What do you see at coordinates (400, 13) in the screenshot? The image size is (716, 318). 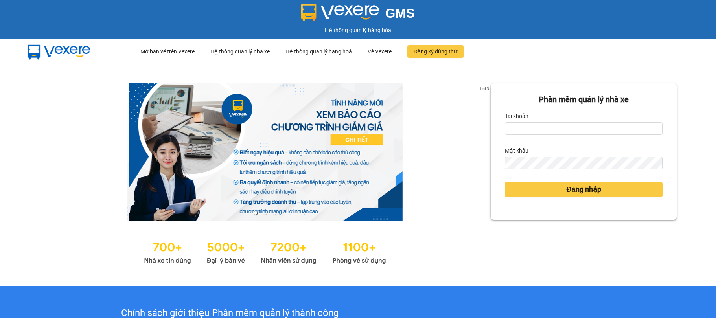 I see `span: GMS` at bounding box center [400, 13].